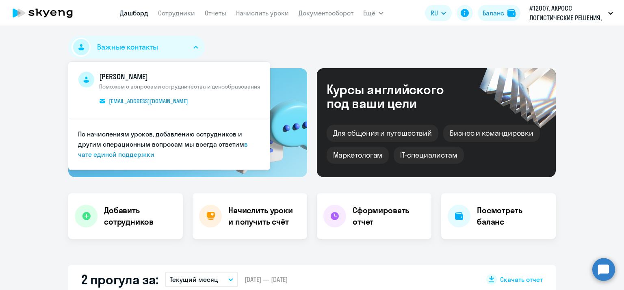  I want to click on span: По начислениям уроков, добавлению сотрудников и другим операционным вопросам мы всегда ответим, so click(161, 139).